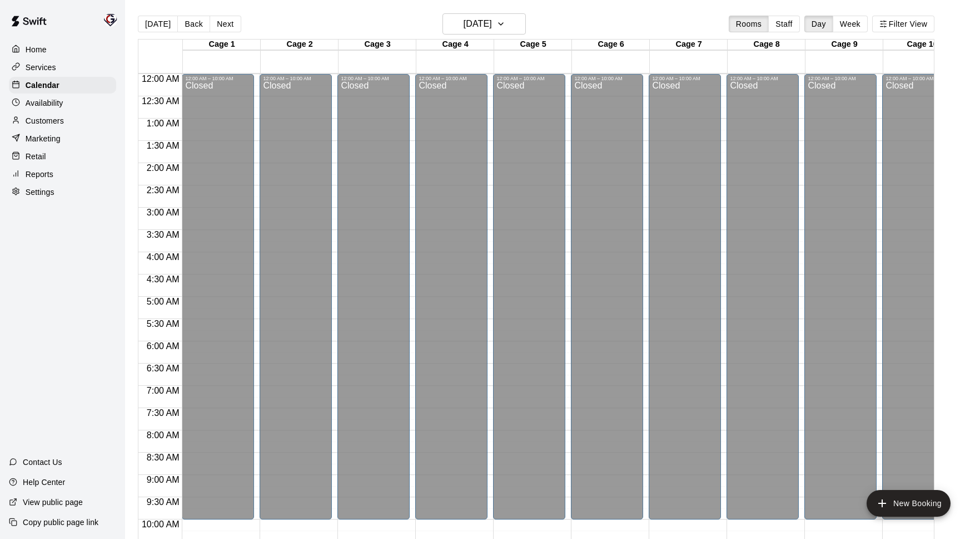 This screenshot has width=980, height=539. What do you see at coordinates (62, 103) in the screenshot?
I see `a: Availability` at bounding box center [62, 103].